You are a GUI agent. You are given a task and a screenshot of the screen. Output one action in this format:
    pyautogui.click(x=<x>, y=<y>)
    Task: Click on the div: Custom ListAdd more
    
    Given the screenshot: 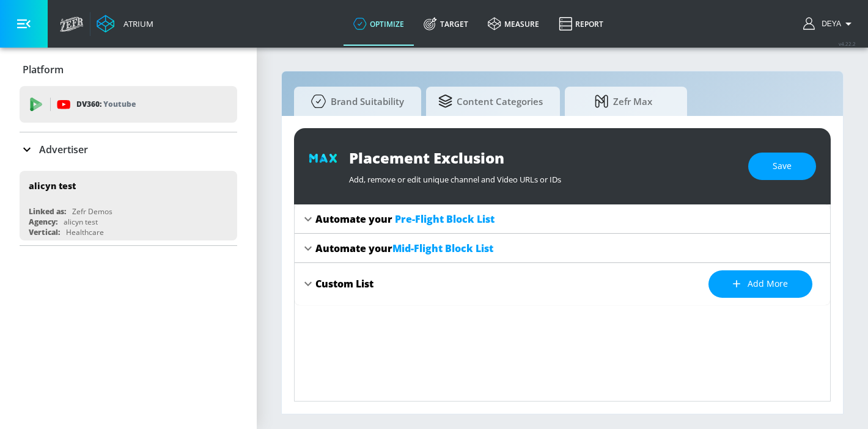 What is the action you would take?
    pyautogui.click(x=562, y=284)
    